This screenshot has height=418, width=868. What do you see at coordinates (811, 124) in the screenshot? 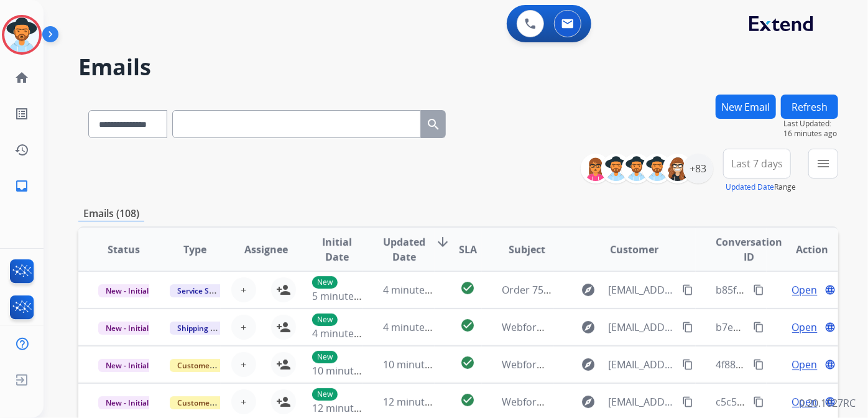
I see `span: Last Updated:` at bounding box center [811, 124].